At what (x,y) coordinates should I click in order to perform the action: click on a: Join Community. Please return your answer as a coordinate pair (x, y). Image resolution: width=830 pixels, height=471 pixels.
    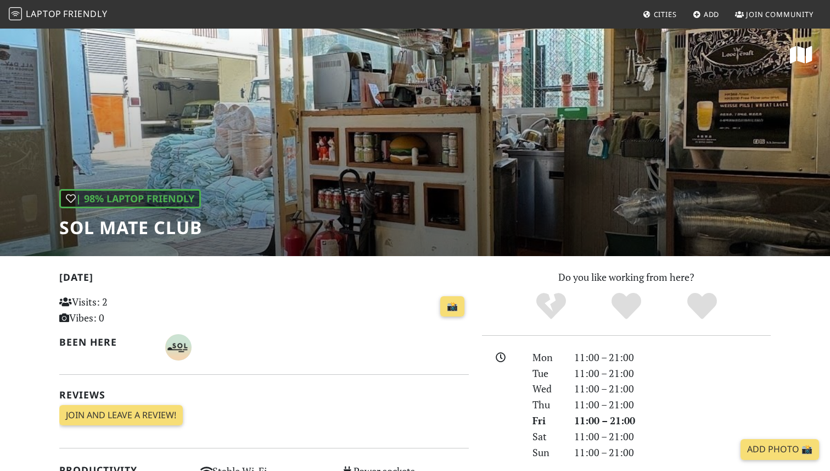
    Looking at the image, I should click on (774, 14).